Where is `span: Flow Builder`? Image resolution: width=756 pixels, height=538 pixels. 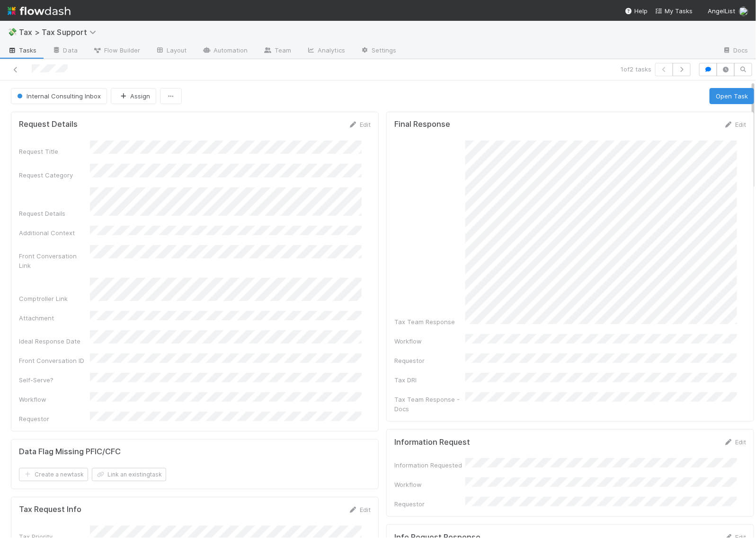 span: Flow Builder is located at coordinates (116, 50).